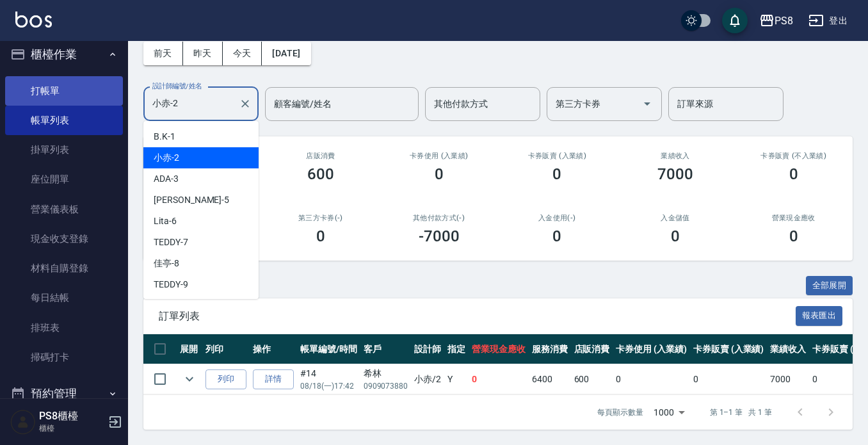 The image size is (868, 445). I want to click on button: 報表匯出, so click(820, 316).